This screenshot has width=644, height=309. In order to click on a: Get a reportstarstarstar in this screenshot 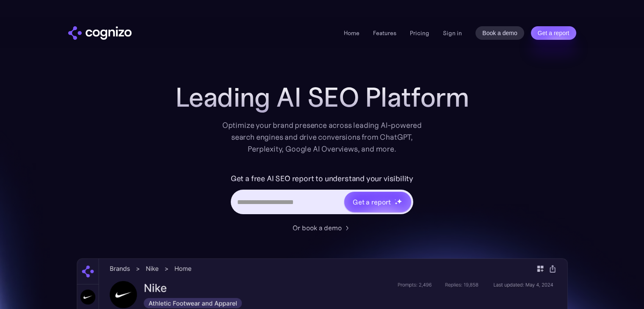, I will do `click(378, 202)`.